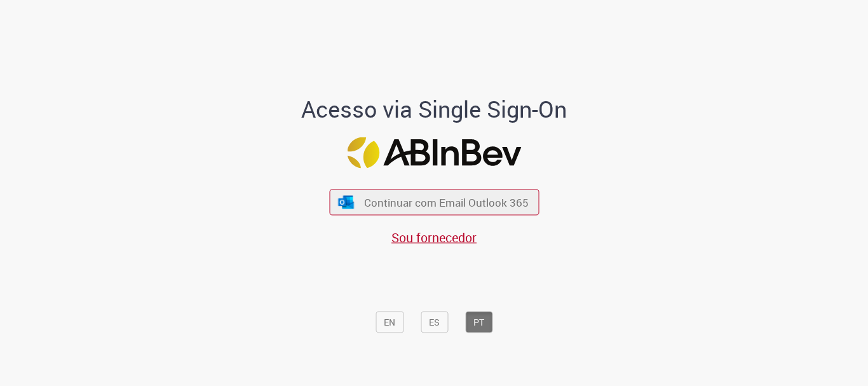  Describe the element at coordinates (479, 322) in the screenshot. I see `button: PT` at that location.